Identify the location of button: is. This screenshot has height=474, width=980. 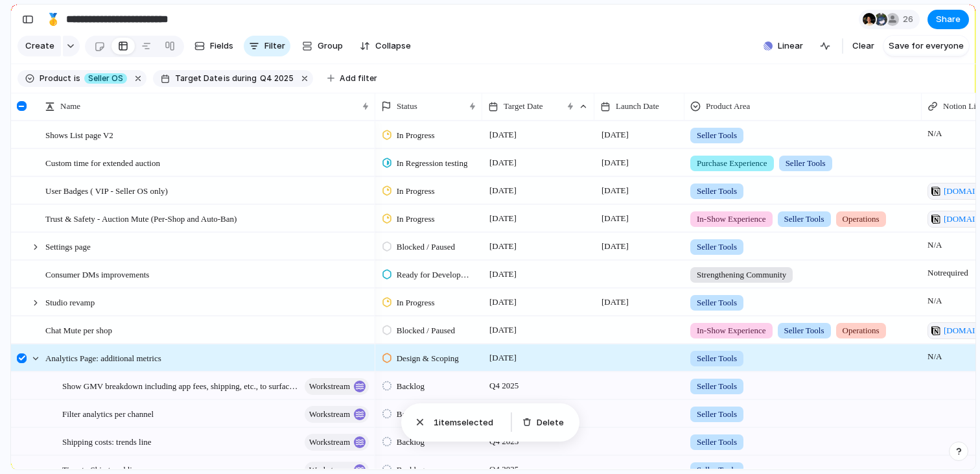
(77, 78).